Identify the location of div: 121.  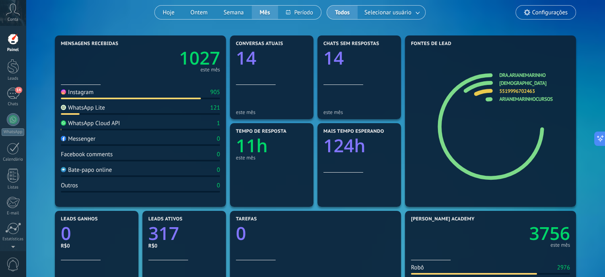
(215, 107).